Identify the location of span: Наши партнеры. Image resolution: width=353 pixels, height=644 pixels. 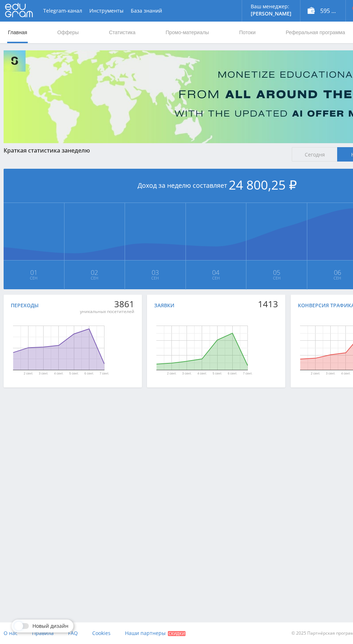
(145, 633).